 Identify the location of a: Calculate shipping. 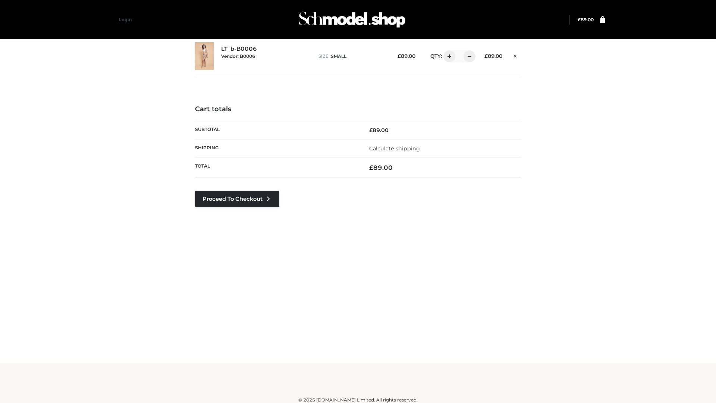
(395, 148).